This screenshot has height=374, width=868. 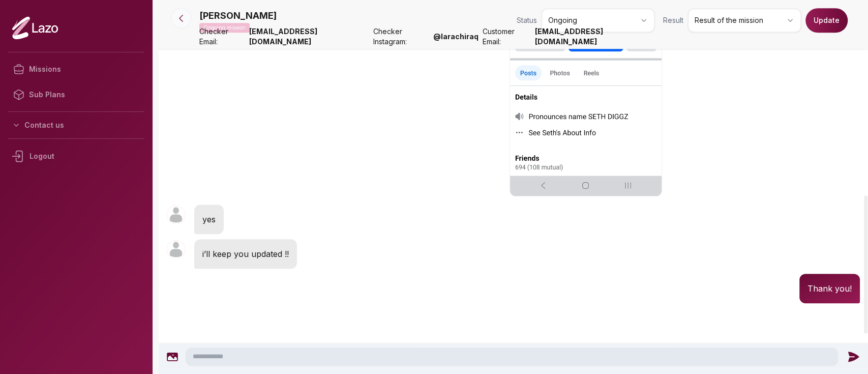 What do you see at coordinates (77, 156) in the screenshot?
I see `div: Logout` at bounding box center [77, 156].